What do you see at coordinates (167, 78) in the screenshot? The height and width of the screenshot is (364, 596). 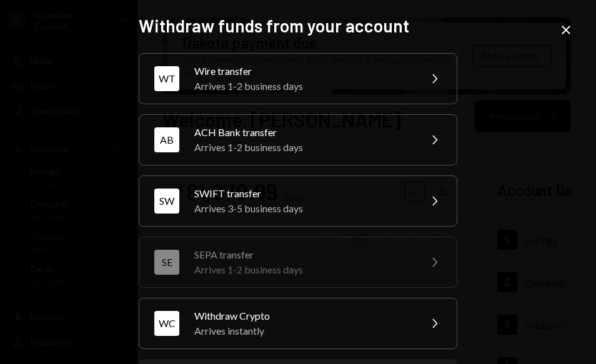 I see `div: WT` at bounding box center [167, 78].